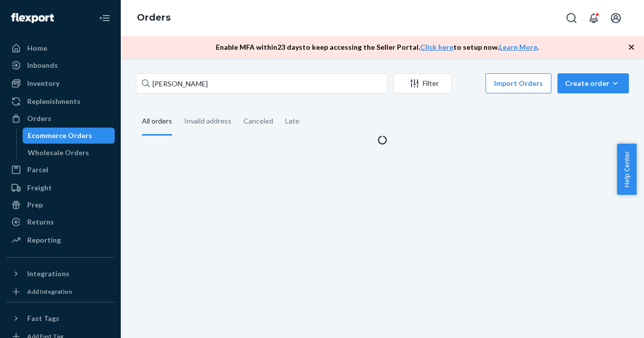 Image resolution: width=644 pixels, height=338 pixels. I want to click on div: Create order, so click(593, 83).